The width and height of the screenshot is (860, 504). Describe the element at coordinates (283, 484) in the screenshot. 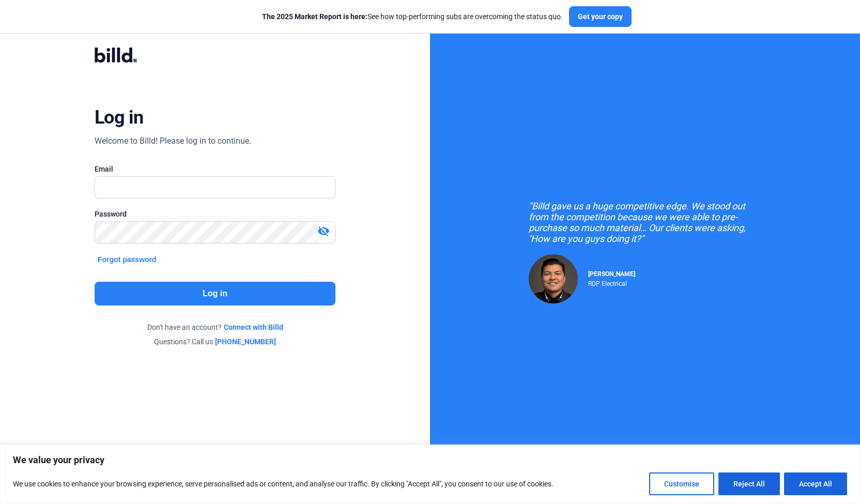

I see `p: We use cookies to enhance your browsing experience, serve personalised ads or content, and analys...` at that location.